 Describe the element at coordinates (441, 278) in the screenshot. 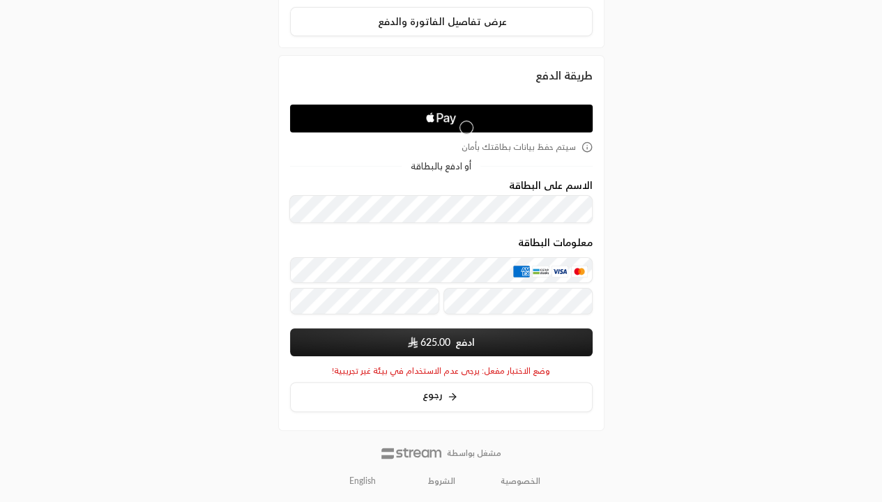

I see `div: معلومات البطاقة` at that location.